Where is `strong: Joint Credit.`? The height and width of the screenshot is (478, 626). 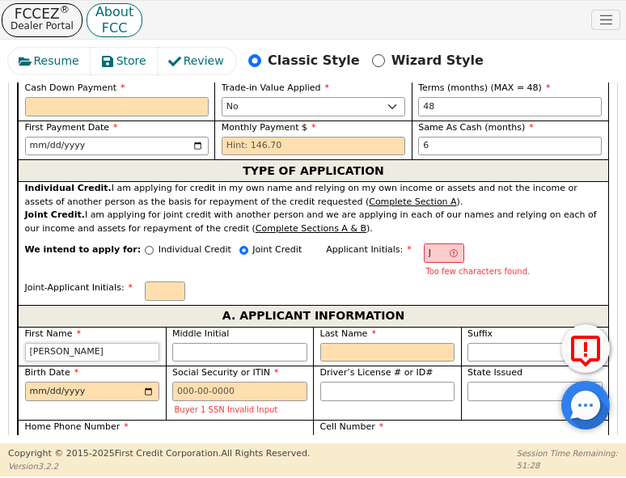
strong: Joint Credit. is located at coordinates (55, 214).